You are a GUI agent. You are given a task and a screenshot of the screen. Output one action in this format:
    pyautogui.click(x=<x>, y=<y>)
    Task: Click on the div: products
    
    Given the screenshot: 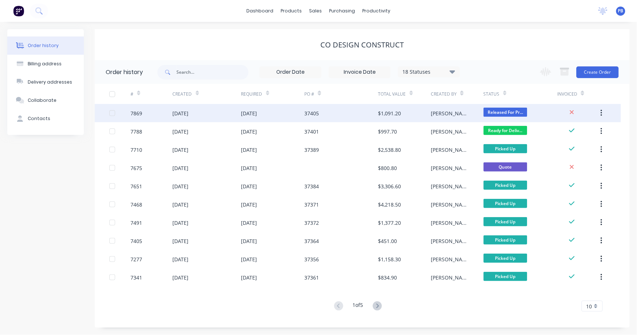 What is the action you would take?
    pyautogui.click(x=291, y=11)
    